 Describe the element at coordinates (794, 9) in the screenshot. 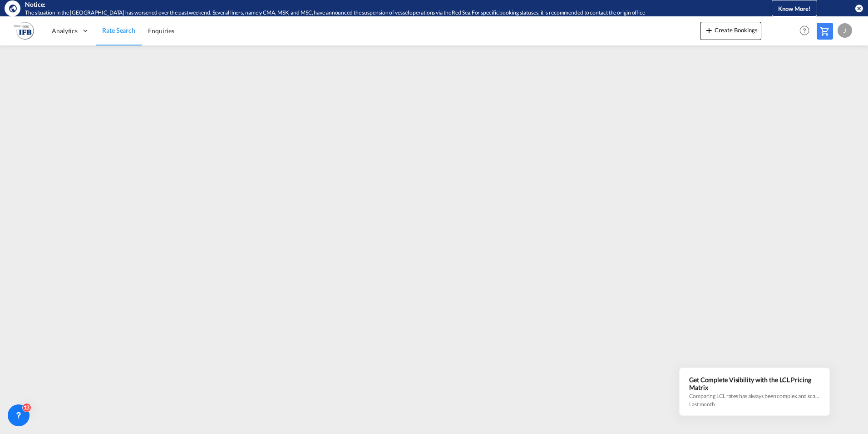

I see `span: Know More!` at that location.